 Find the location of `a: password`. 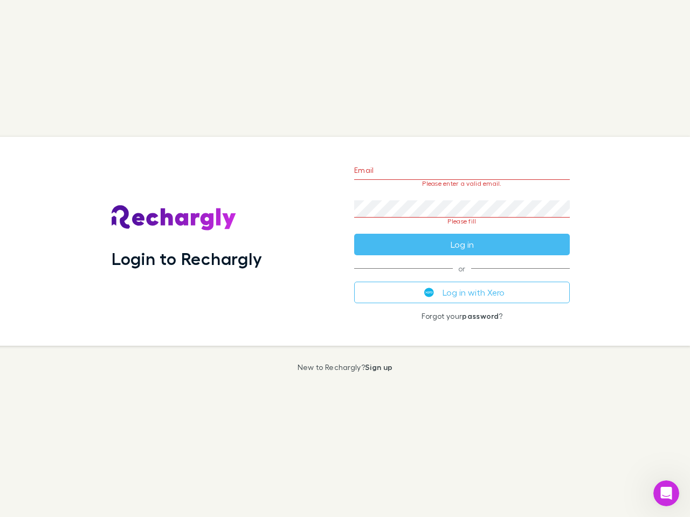

a: password is located at coordinates (480, 316).